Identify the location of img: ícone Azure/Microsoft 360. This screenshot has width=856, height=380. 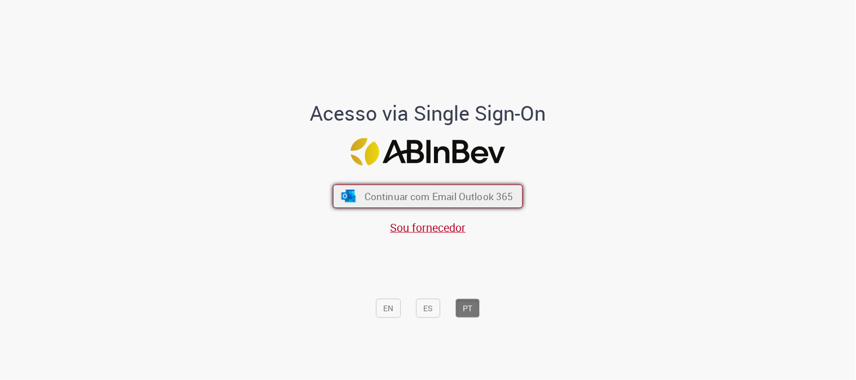
(348, 196).